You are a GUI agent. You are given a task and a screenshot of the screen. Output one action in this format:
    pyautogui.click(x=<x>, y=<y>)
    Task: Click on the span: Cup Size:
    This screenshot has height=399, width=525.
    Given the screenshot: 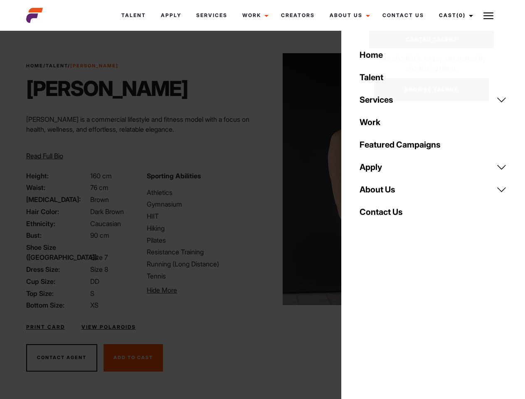 What is the action you would take?
    pyautogui.click(x=57, y=281)
    